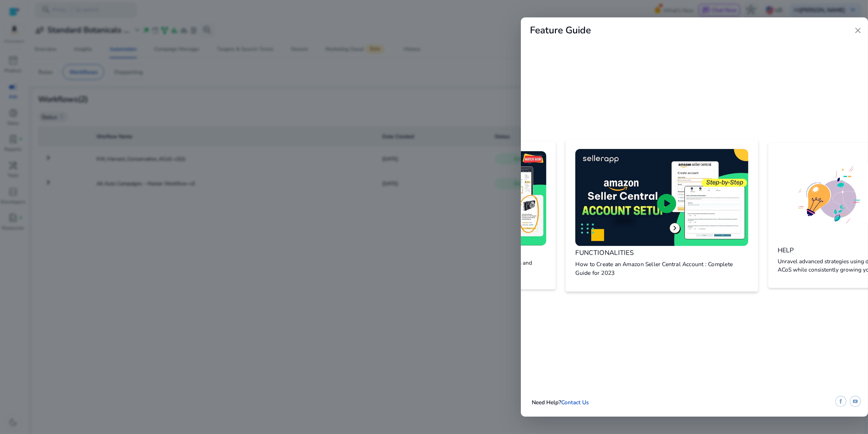 Image resolution: width=868 pixels, height=434 pixels. I want to click on span: close, so click(859, 31).